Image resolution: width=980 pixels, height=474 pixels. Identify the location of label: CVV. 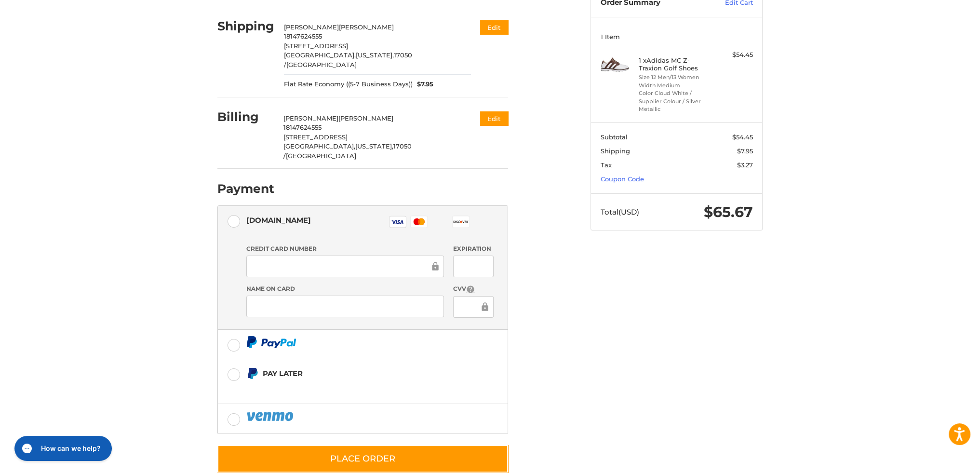
(473, 289).